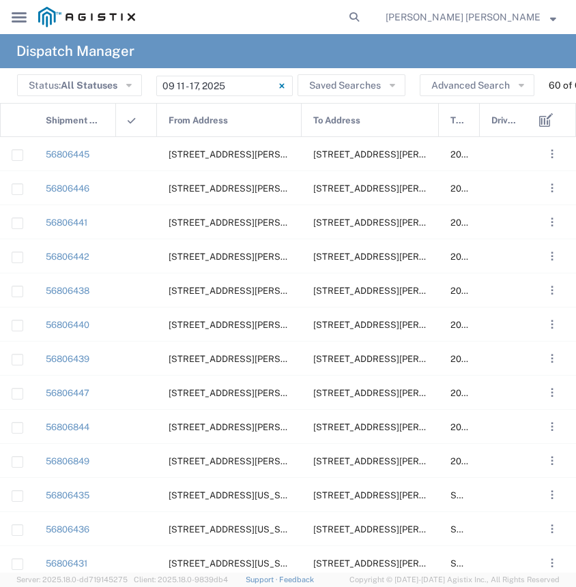 This screenshot has height=587, width=576. Describe the element at coordinates (68, 325) in the screenshot. I see `a: 56806440` at that location.